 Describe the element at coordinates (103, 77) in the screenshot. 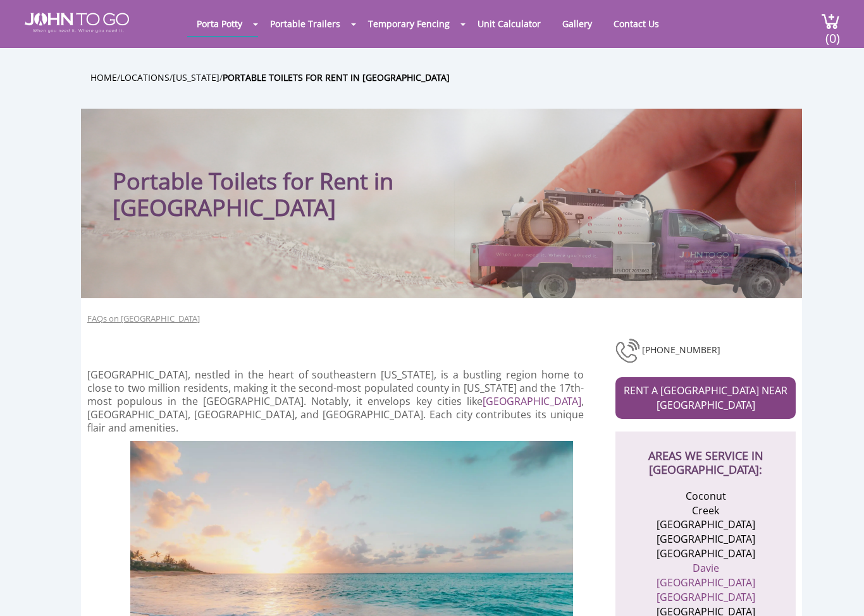

I see `a: Home` at that location.